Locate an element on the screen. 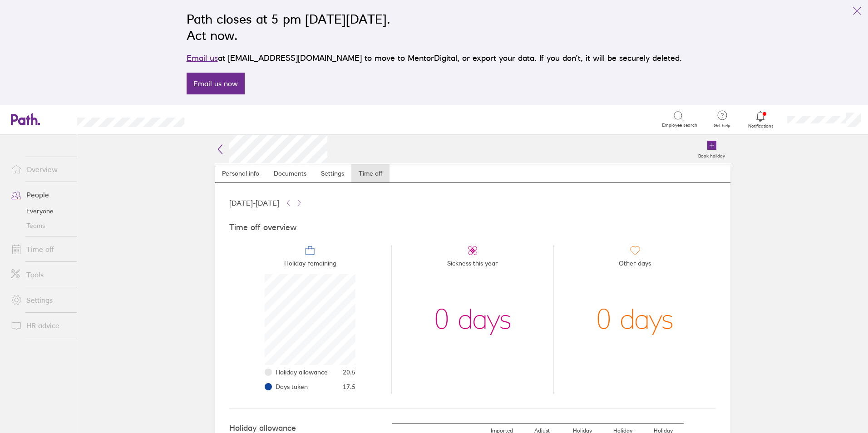 Image resolution: width=868 pixels, height=433 pixels. a: Overview is located at coordinates (40, 169).